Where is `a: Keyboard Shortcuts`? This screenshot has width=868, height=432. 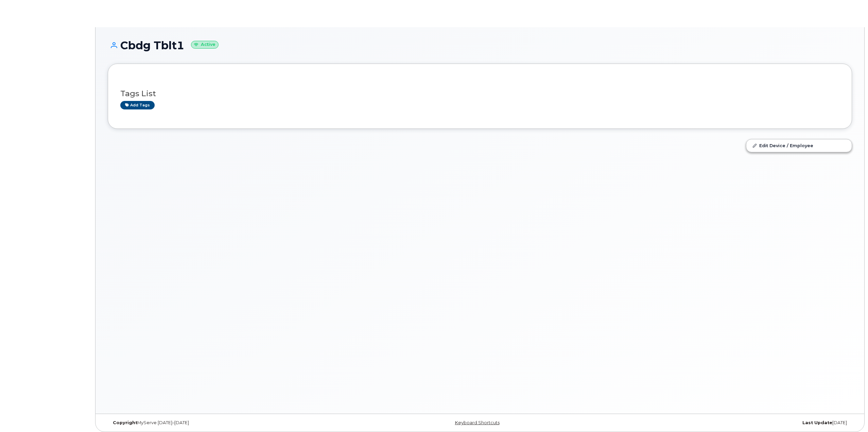
a: Keyboard Shortcuts is located at coordinates (478, 423).